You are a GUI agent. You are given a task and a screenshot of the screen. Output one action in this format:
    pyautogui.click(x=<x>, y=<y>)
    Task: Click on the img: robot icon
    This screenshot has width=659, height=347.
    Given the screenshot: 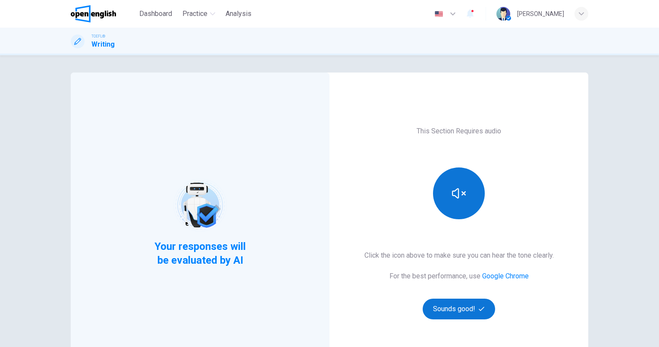 What is the action you would take?
    pyautogui.click(x=200, y=205)
    